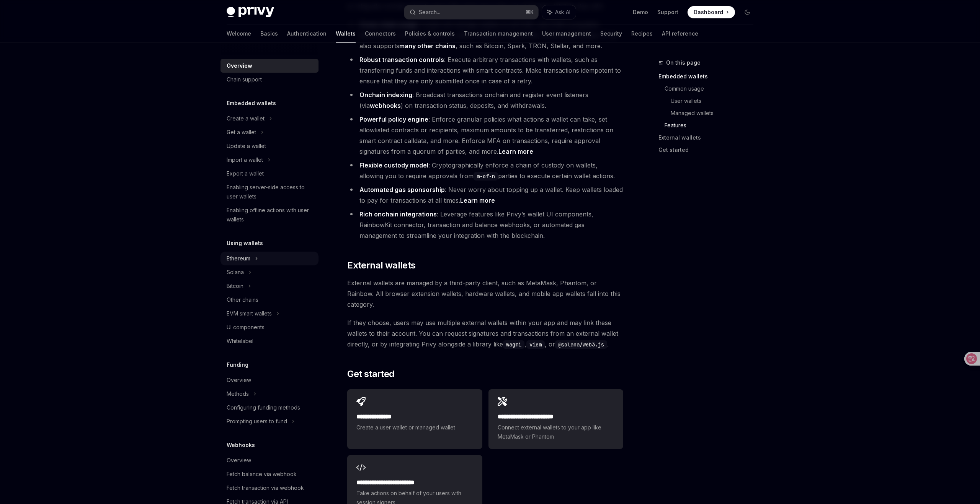  What do you see at coordinates (240, 341) in the screenshot?
I see `div: Whitelabel` at bounding box center [240, 341].